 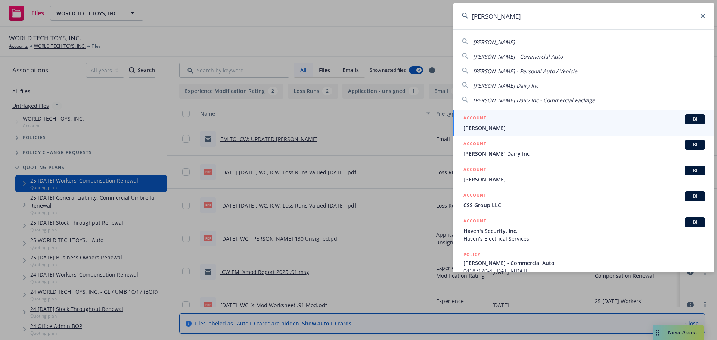 What do you see at coordinates (584, 231) in the screenshot?
I see `span: Haven's Security, Inc.` at bounding box center [584, 231].